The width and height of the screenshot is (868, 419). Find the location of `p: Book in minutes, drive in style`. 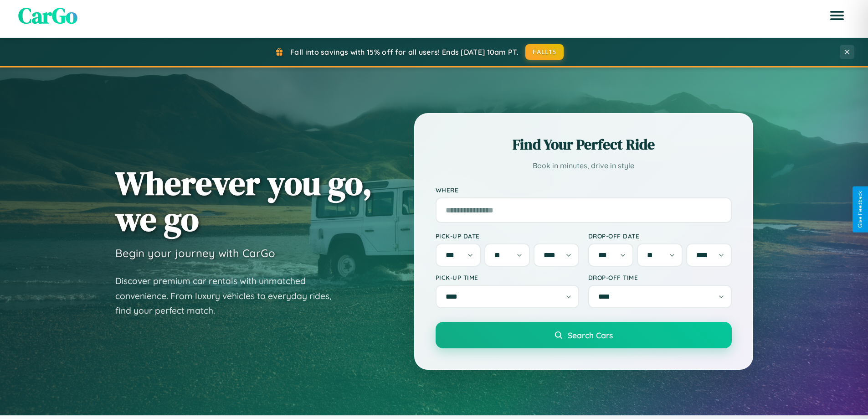

p: Book in minutes, drive in style is located at coordinates (584, 165).